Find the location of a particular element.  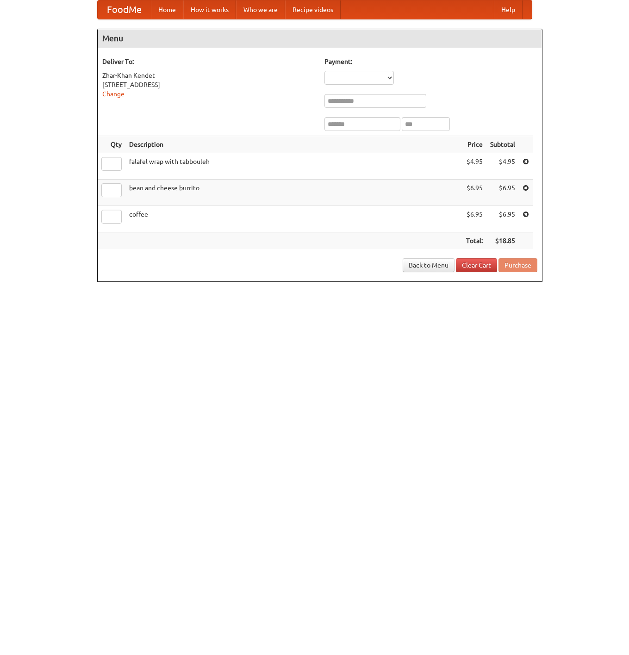

th: Qty is located at coordinates (111, 144).